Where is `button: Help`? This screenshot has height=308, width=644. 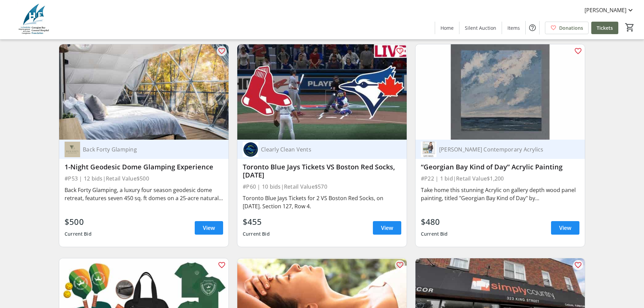 button: Help is located at coordinates (533, 27).